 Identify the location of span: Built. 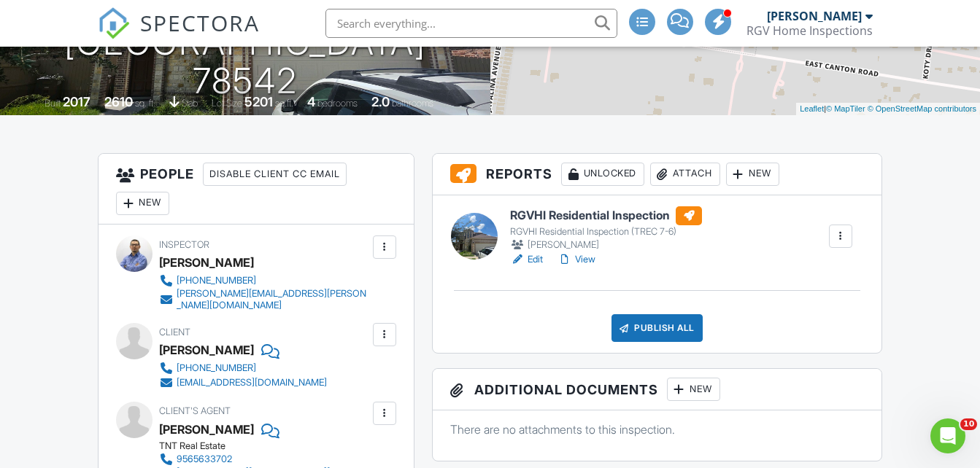
(52, 103).